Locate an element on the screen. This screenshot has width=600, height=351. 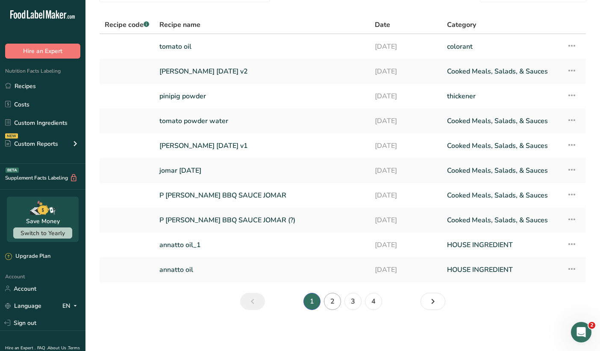
a: Language is located at coordinates (23, 306).